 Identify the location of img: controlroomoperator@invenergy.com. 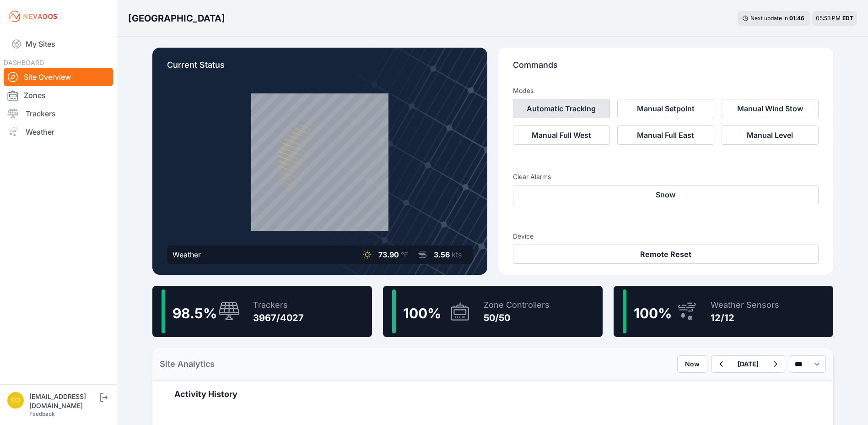
(16, 400).